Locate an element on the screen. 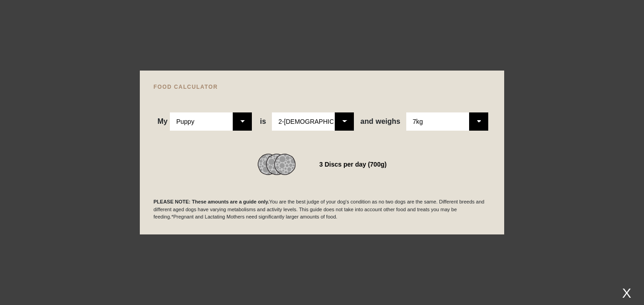 The image size is (644, 305). h4: FOOD CALCULATOR is located at coordinates (322, 87).